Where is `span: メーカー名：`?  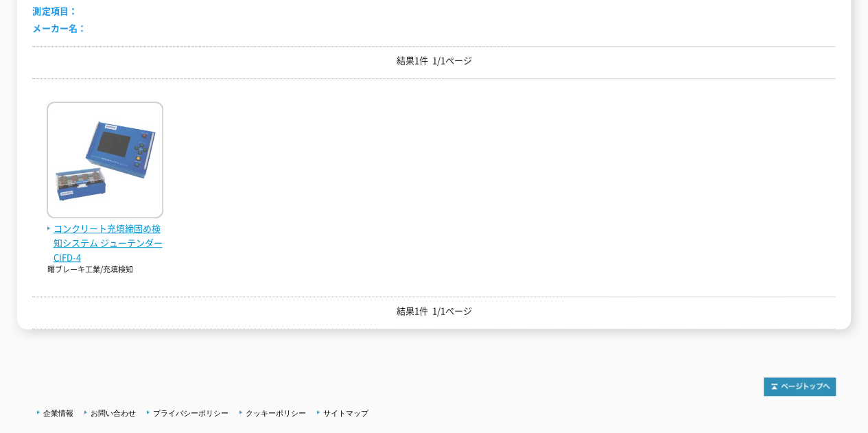 span: メーカー名： is located at coordinates (59, 27).